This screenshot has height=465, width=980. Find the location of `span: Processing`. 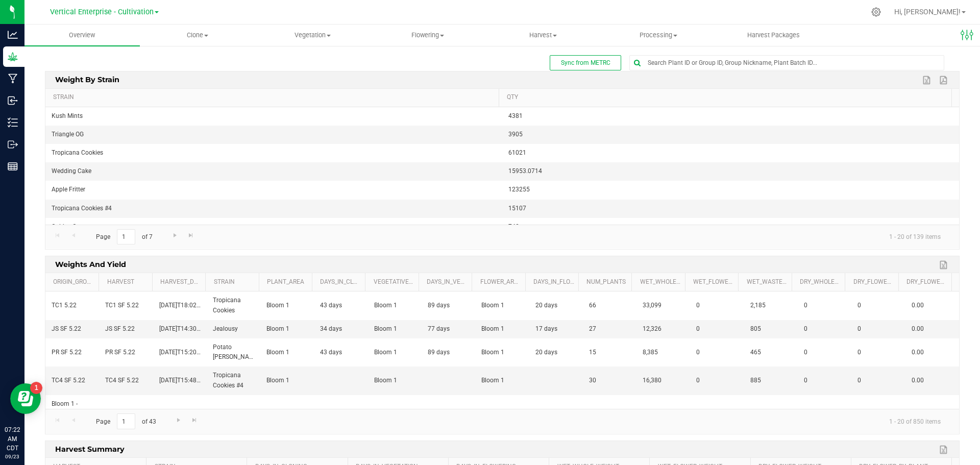

span: Processing is located at coordinates (659, 35).